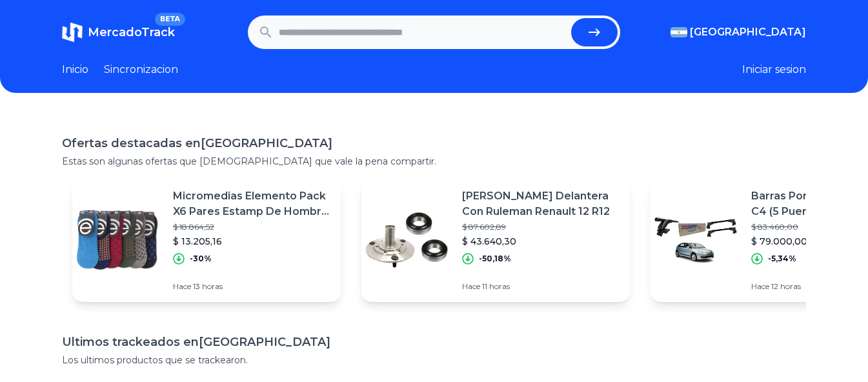  I want to click on p: Micromedias Elemento Pack X6 Pares Estamp De Hombre Art 012, so click(251, 204).